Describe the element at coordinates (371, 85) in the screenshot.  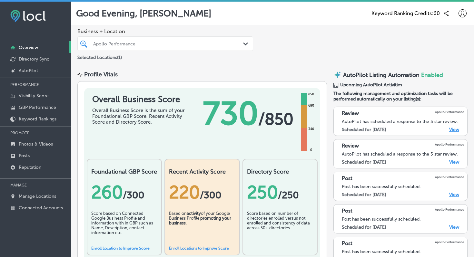
I see `span: Upcoming AutoPilot Activities` at that location.